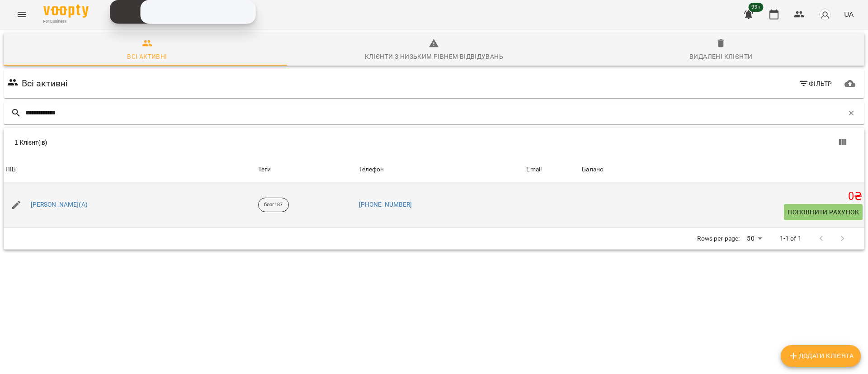  Describe the element at coordinates (274, 205) in the screenshot. I see `p: блог187` at that location.